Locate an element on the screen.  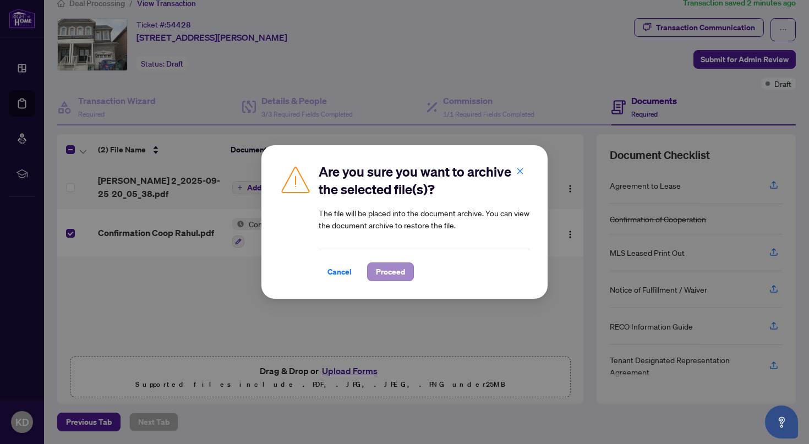
span: Proceed is located at coordinates (390, 272).